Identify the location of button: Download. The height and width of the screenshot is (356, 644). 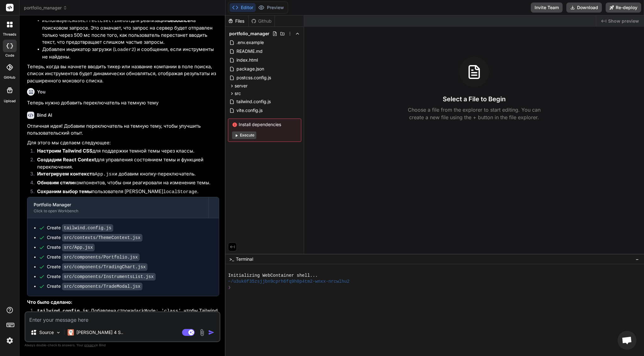
(584, 7).